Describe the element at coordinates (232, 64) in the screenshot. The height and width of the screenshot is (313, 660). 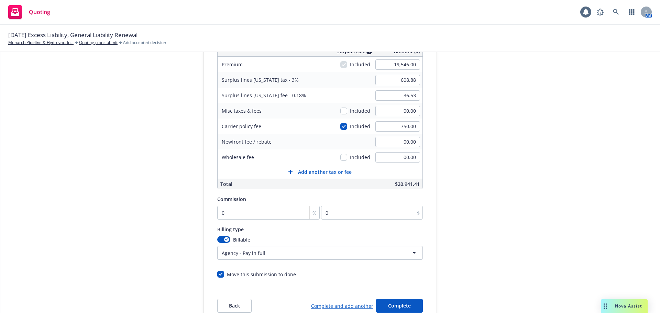
I see `span: Premium` at that location.